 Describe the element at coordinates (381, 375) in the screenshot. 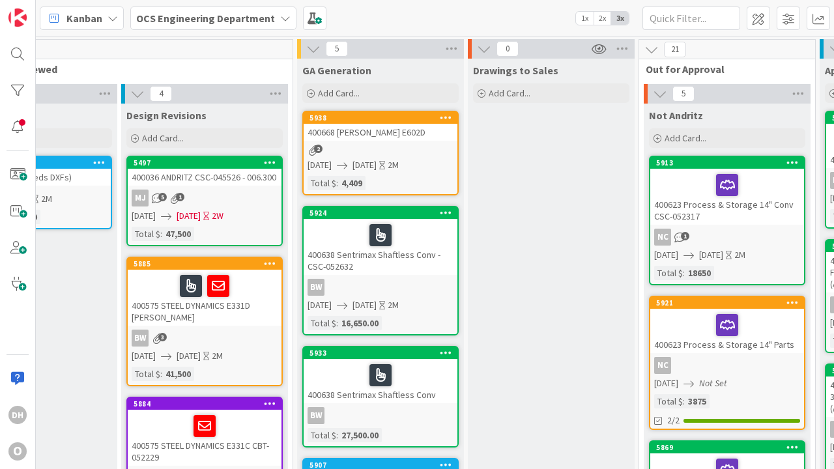

I see `div: 5933400638 Sentrimax Shaftless Conv` at that location.